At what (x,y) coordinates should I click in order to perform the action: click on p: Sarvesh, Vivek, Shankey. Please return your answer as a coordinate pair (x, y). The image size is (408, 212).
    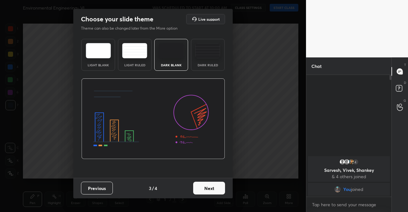
    Looking at the image, I should click on (349, 170).